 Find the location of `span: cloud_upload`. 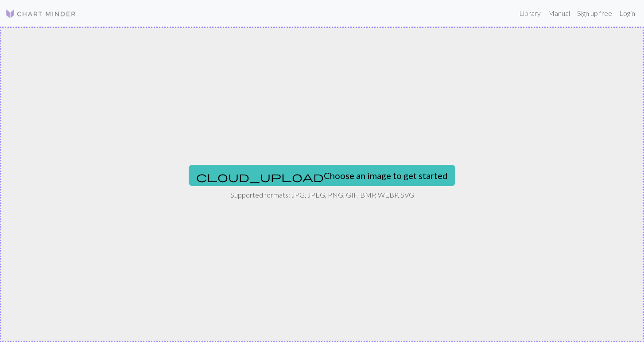

span: cloud_upload is located at coordinates (260, 177).